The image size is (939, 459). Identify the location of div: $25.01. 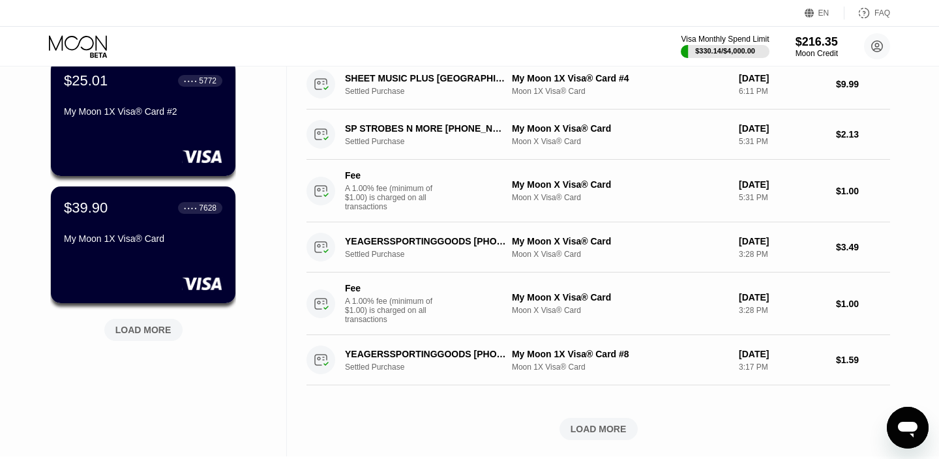
(85, 81).